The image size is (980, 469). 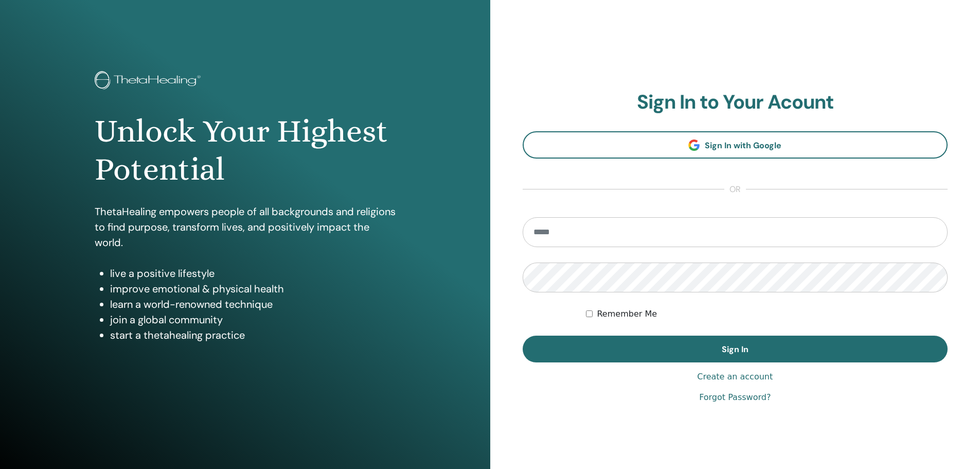 What do you see at coordinates (245, 151) in the screenshot?
I see `h1: Unlock Your Highest Potential` at bounding box center [245, 151].